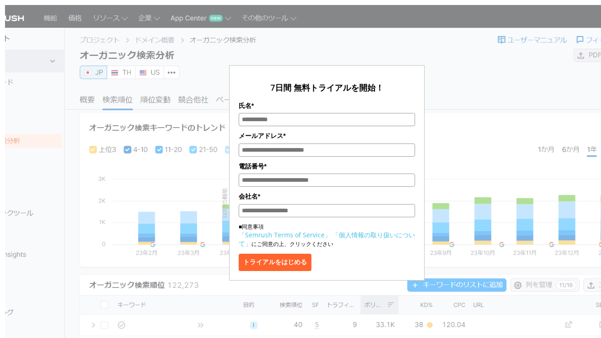 The height and width of the screenshot is (338, 601). I want to click on label: 電話番号*, so click(327, 166).